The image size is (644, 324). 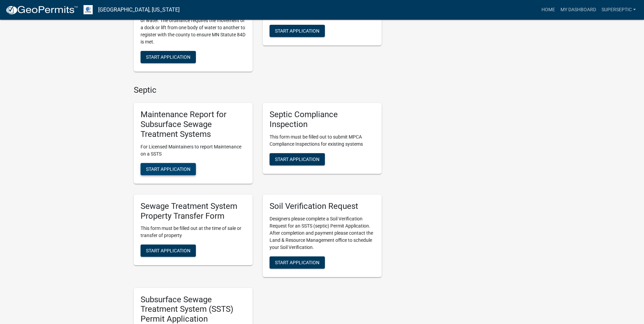 What do you see at coordinates (549, 10) in the screenshot?
I see `a: Home` at bounding box center [549, 10].